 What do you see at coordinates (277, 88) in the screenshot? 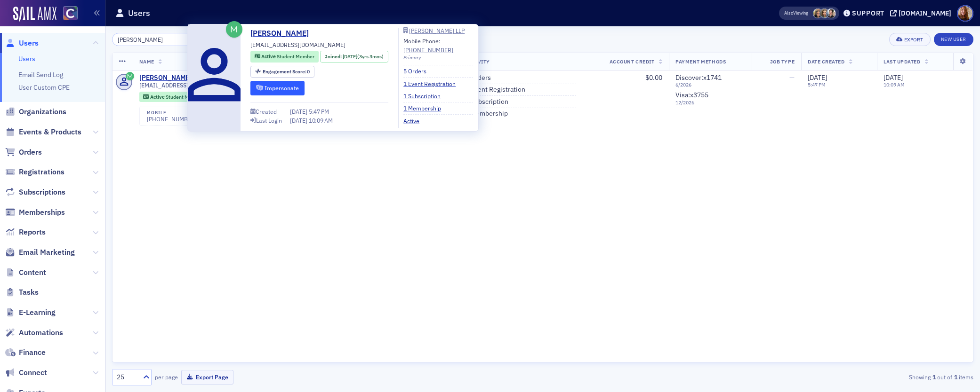
I see `button: Impersonate` at bounding box center [277, 88].